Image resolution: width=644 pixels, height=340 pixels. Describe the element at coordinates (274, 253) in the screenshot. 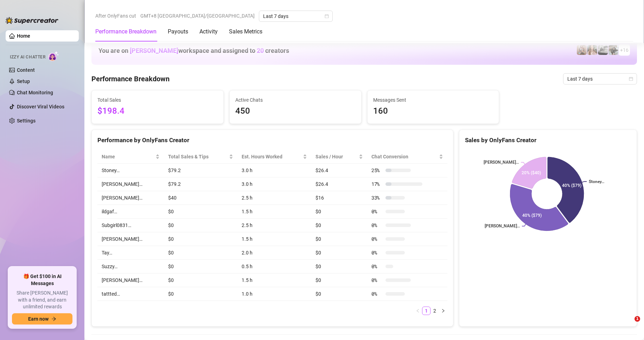

I see `td: 2.0 h` at that location.